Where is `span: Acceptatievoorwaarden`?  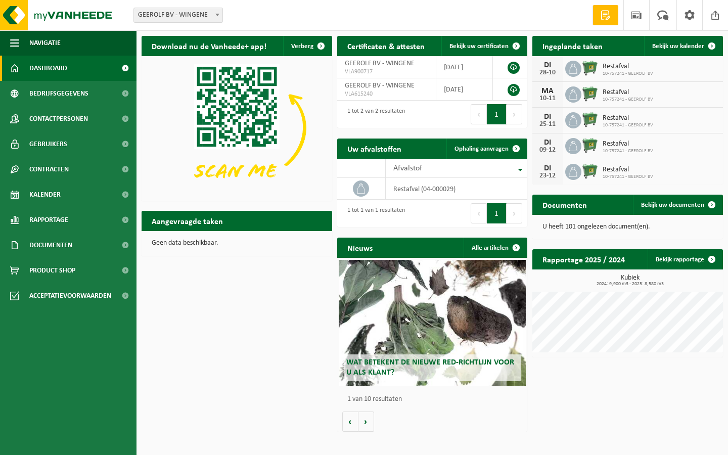 span: Acceptatievoorwaarden is located at coordinates (70, 296).